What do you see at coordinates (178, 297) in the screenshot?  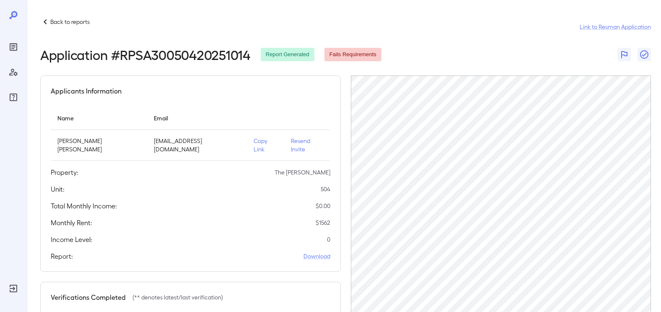 I see `p: (** denotes latest/last verification)` at bounding box center [178, 297].